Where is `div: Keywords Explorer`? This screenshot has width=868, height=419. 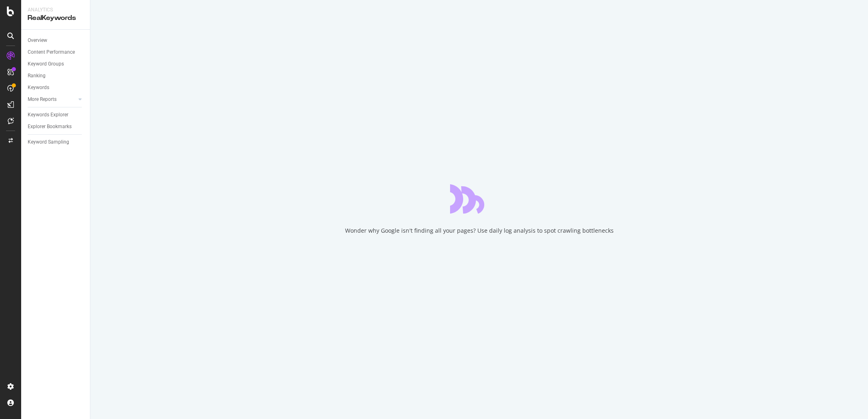 div: Keywords Explorer is located at coordinates (48, 115).